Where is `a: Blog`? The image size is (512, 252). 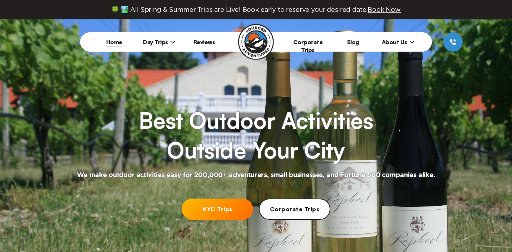 a: Blog is located at coordinates (353, 42).